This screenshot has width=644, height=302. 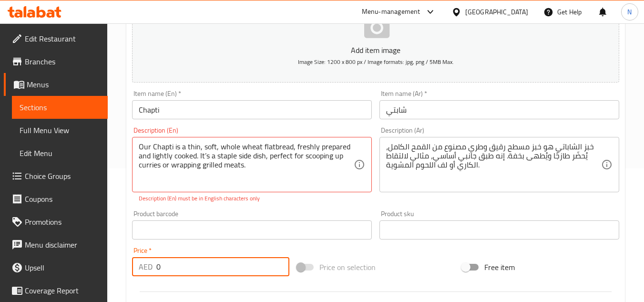 What do you see at coordinates (56, 290) in the screenshot?
I see `a: Coverage Report` at bounding box center [56, 290].